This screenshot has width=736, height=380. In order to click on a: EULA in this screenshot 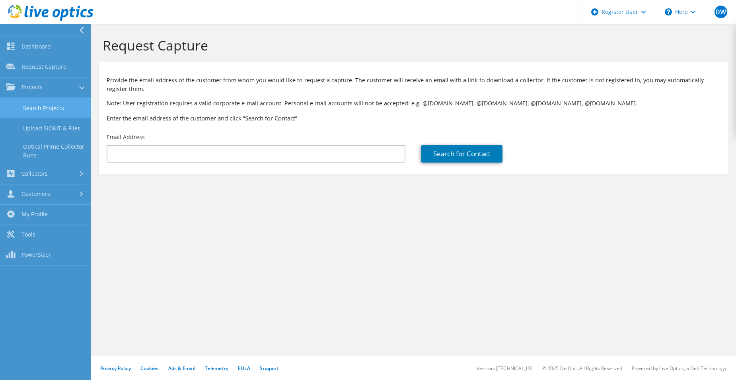, I will do `click(244, 368)`.